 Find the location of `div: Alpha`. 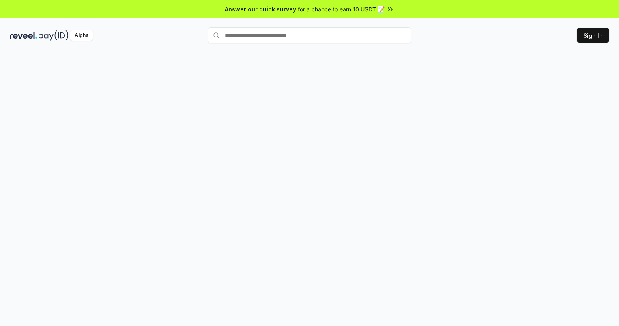

div: Alpha is located at coordinates (81, 35).